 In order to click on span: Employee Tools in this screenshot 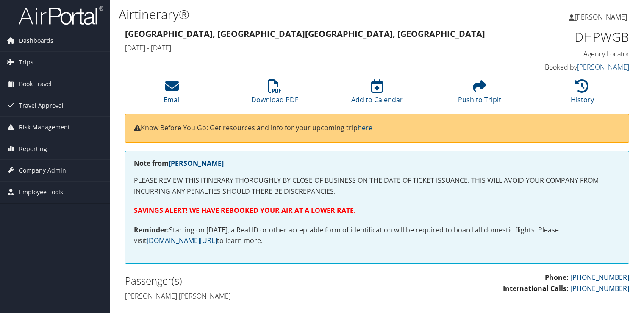, I will do `click(41, 192)`.